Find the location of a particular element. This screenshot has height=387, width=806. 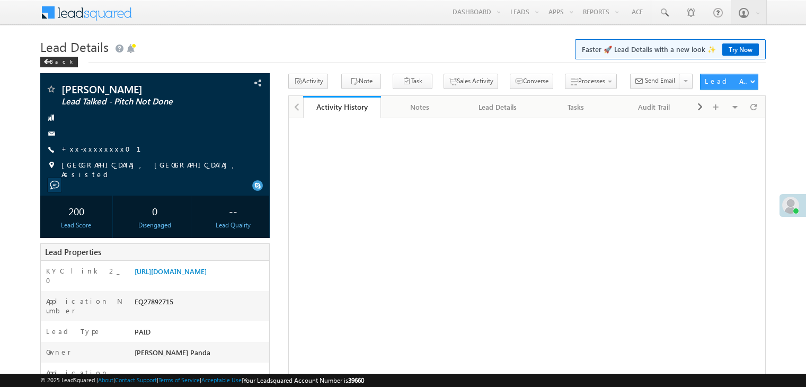

div: Lead Actions is located at coordinates (727, 81).